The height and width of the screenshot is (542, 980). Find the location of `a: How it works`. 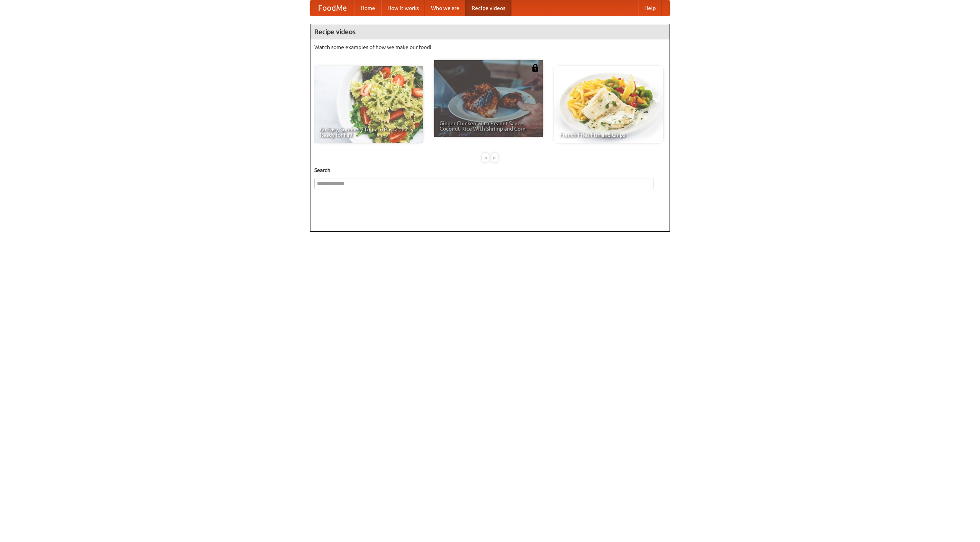

a: How it works is located at coordinates (403, 8).